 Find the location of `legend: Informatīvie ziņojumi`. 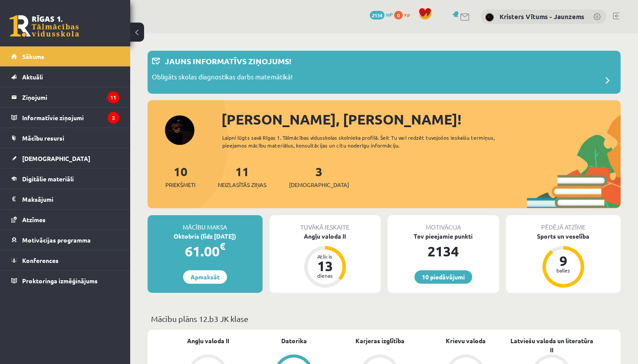

legend: Informatīvie ziņojumi is located at coordinates (71, 118).